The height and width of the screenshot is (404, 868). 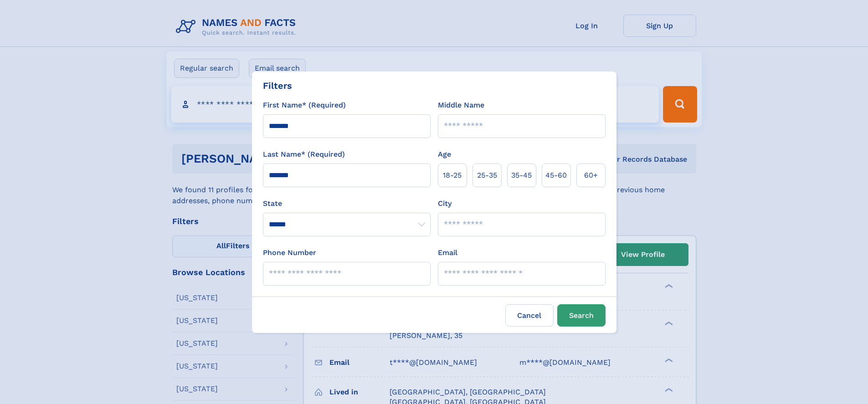 What do you see at coordinates (529, 316) in the screenshot?
I see `label: Cancel` at bounding box center [529, 316].